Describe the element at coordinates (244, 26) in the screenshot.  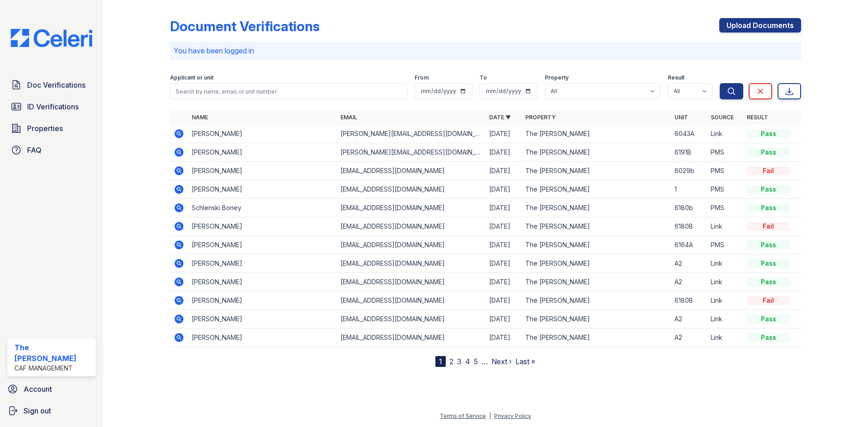
I see `div: Document Verifications` at that location.